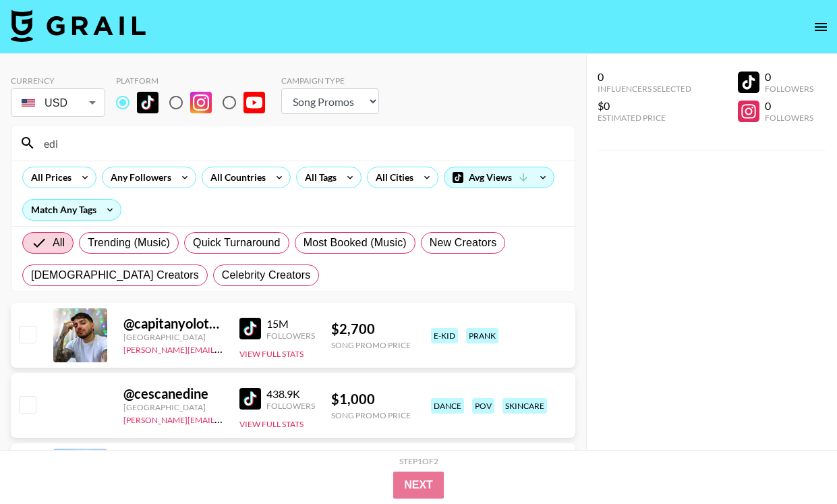 This screenshot has width=837, height=504. What do you see at coordinates (58, 80) in the screenshot?
I see `div: Currency` at bounding box center [58, 80].